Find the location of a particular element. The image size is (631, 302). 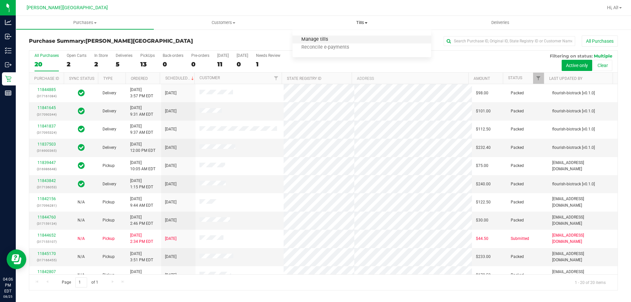

span: Page of 1 is located at coordinates (80, 282).